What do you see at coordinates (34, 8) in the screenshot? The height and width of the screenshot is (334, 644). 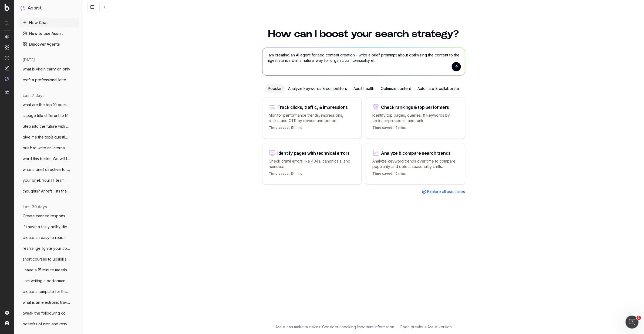 I see `h1: Assist` at bounding box center [34, 8].